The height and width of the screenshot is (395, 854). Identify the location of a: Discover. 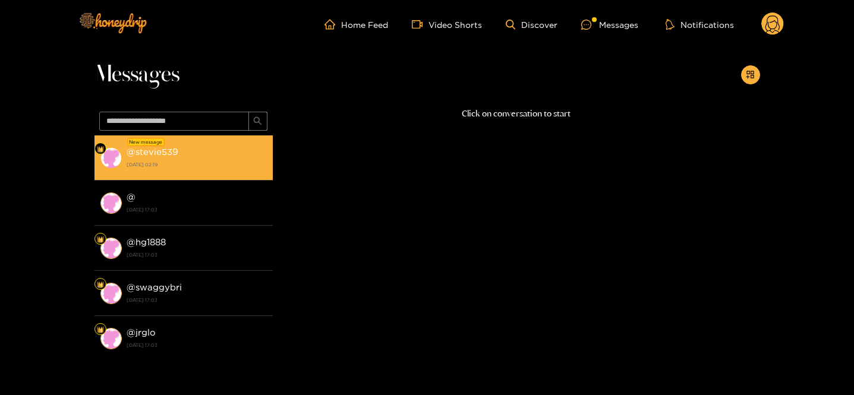
(531, 24).